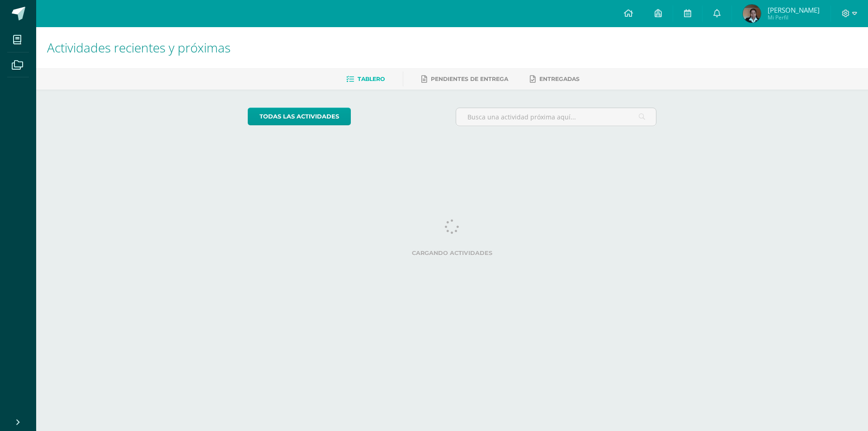  Describe the element at coordinates (751, 14) in the screenshot. I see `img: e75915e7e6662123bcaff1ddb95b8eed.png` at that location.